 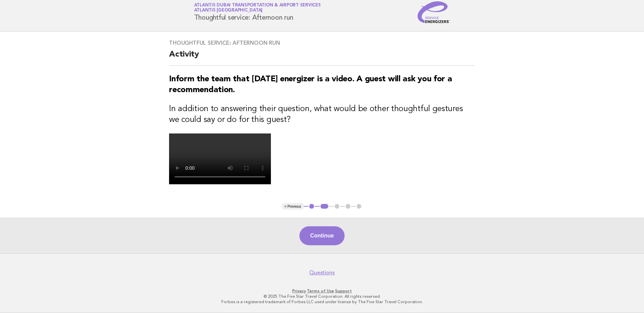 I want to click on h2: Activity, so click(x=322, y=57).